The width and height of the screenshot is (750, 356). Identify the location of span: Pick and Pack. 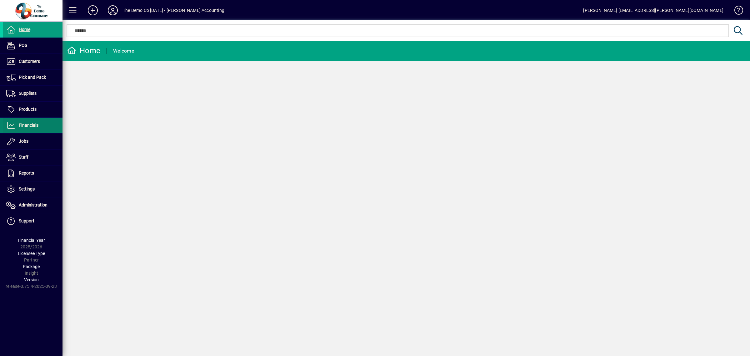
(32, 77).